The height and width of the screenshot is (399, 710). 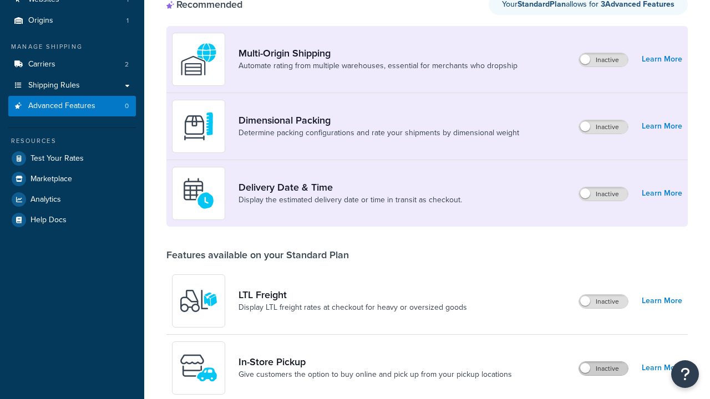 What do you see at coordinates (48, 220) in the screenshot?
I see `span: Help Docs` at bounding box center [48, 220].